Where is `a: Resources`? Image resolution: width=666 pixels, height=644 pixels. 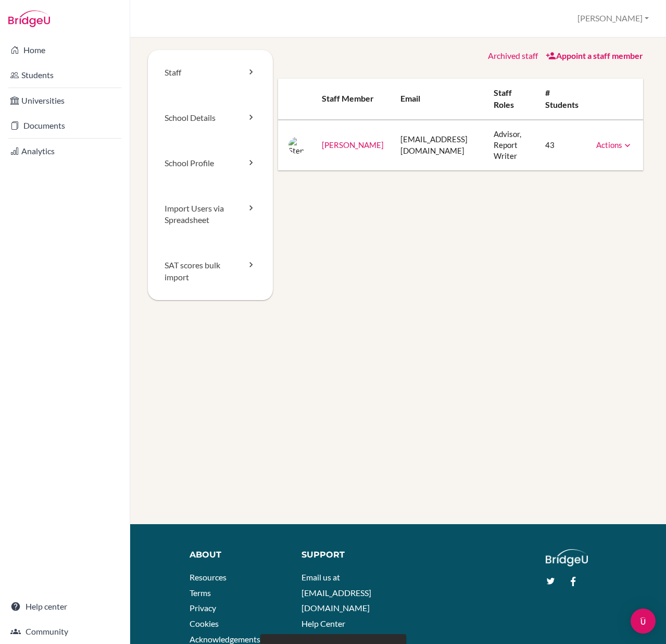
a: Resources is located at coordinates (208, 577).